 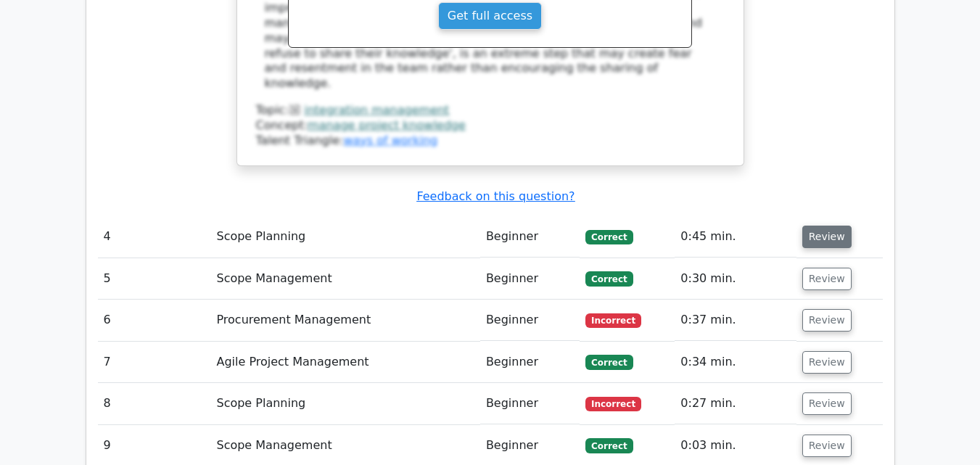 What do you see at coordinates (344, 319) in the screenshot?
I see `td: Procurement Management` at bounding box center [344, 319].